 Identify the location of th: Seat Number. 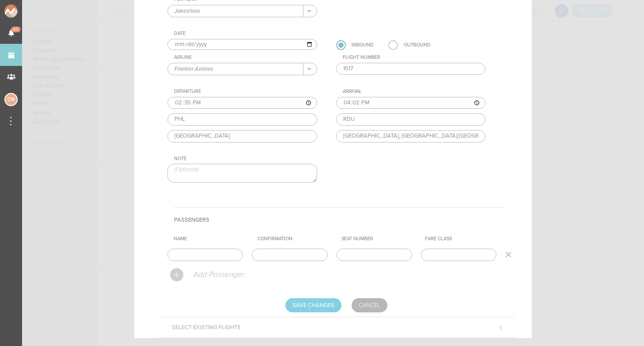
(380, 239).